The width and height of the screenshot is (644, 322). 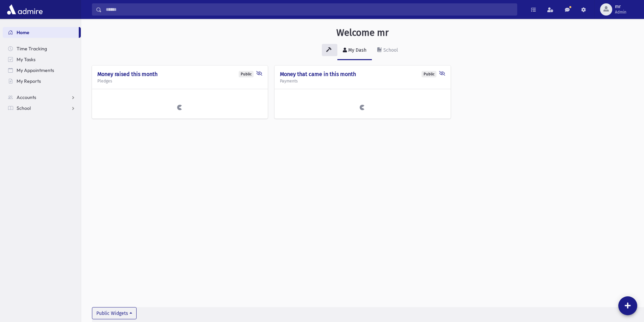 I want to click on span: My Reports, so click(x=28, y=81).